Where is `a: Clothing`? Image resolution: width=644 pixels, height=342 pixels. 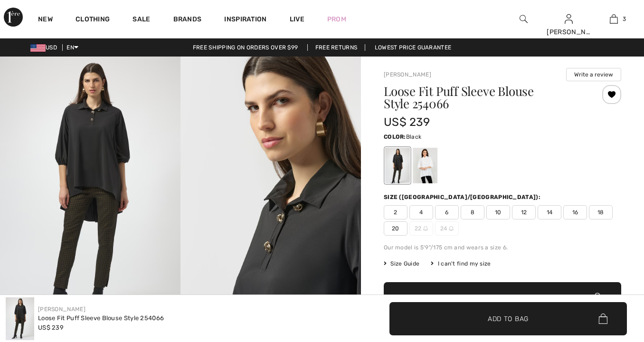
a: Clothing is located at coordinates (92, 20).